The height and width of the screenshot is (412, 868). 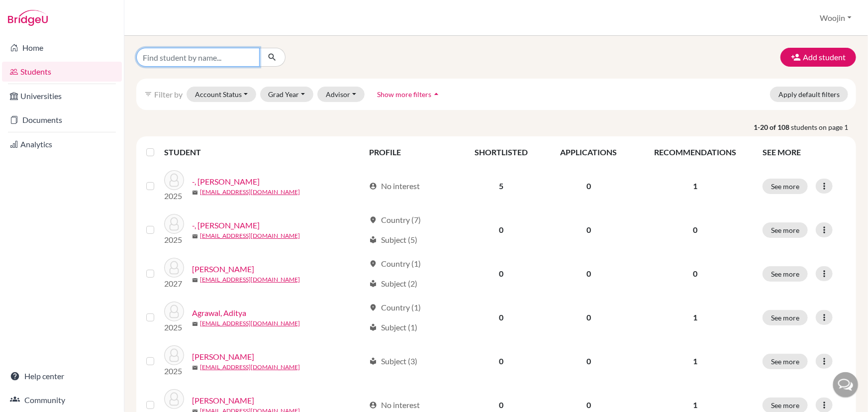 I want to click on div: Subject (3), so click(x=393, y=361).